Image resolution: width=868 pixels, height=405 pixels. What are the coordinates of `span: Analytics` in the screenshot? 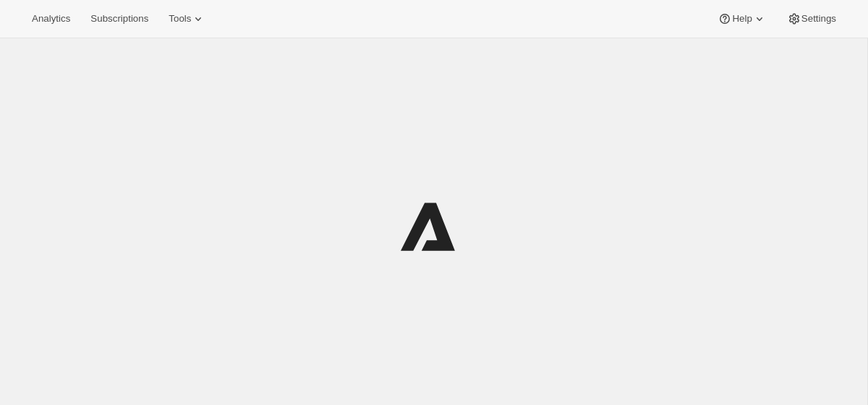 It's located at (50, 19).